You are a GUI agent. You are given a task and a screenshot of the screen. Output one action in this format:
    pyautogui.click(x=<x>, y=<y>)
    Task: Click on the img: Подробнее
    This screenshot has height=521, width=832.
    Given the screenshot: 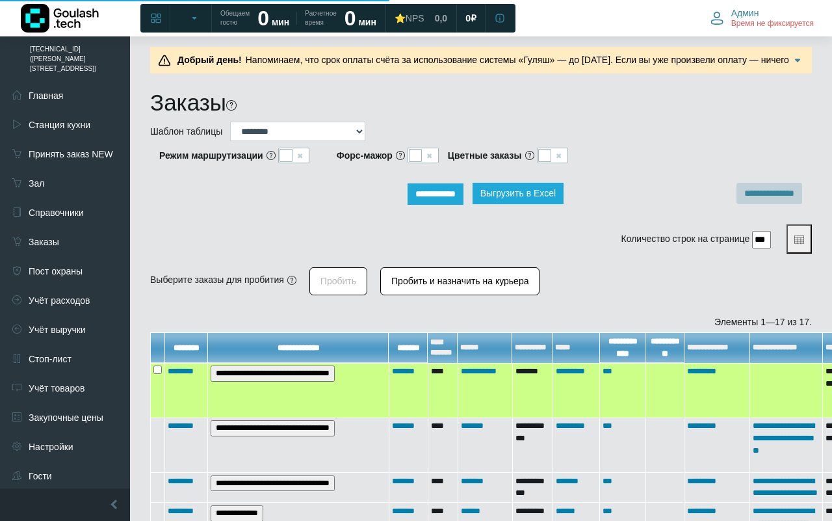 What is the action you would take?
    pyautogui.click(x=798, y=60)
    